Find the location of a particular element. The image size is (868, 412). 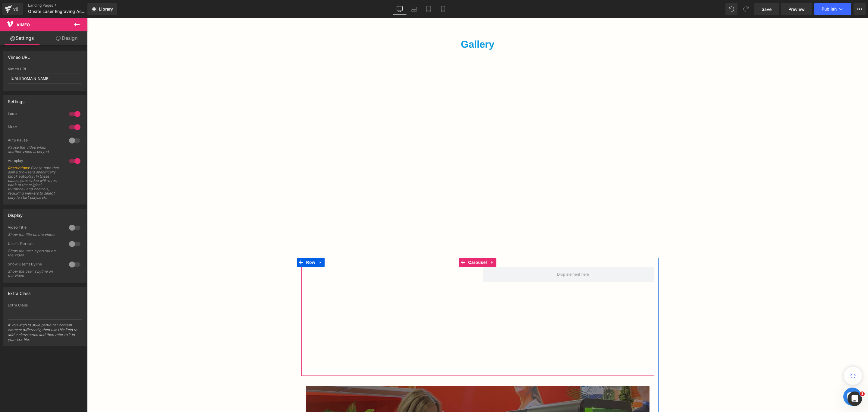

div: Show the user's byline on the video is located at coordinates (35, 273).